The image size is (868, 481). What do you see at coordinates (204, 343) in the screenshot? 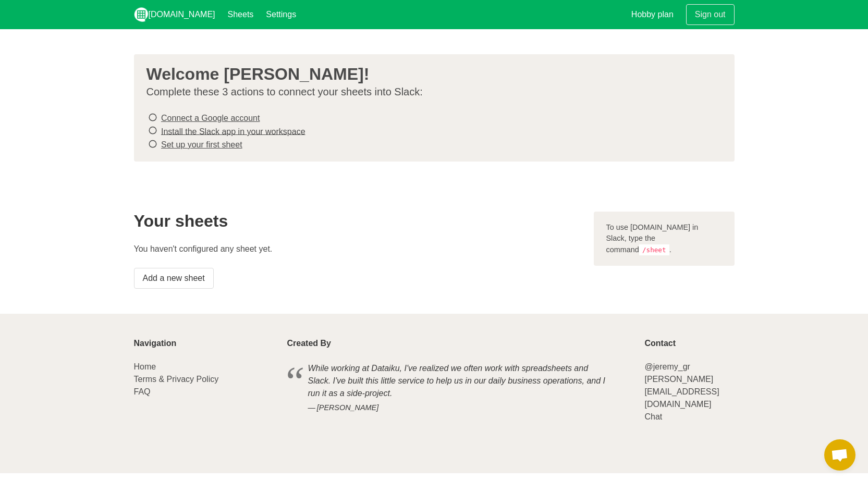
I see `p: Navigation` at bounding box center [204, 343].